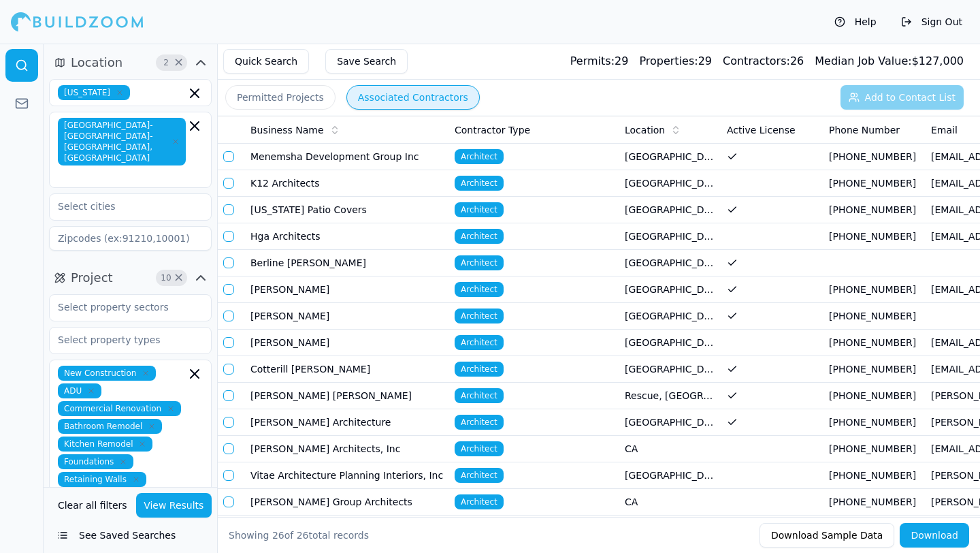 Image resolution: width=980 pixels, height=553 pixels. What do you see at coordinates (122, 307) in the screenshot?
I see `input: Select property sectors` at bounding box center [122, 307].